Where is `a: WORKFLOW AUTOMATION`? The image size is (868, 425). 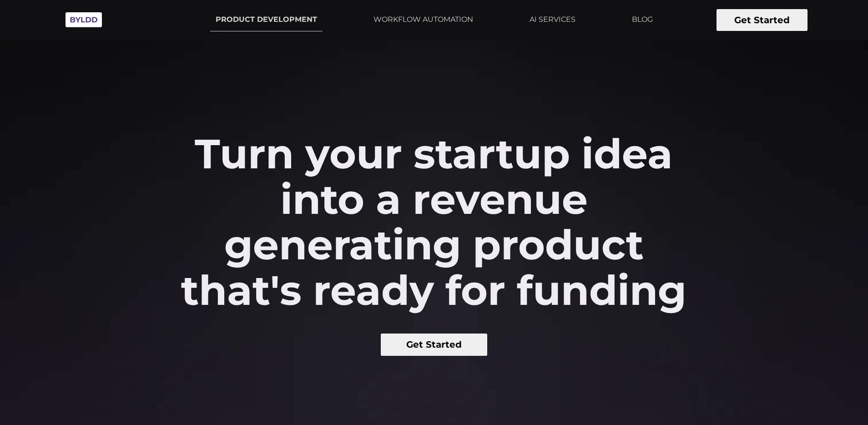
a: WORKFLOW AUTOMATION is located at coordinates (423, 20).